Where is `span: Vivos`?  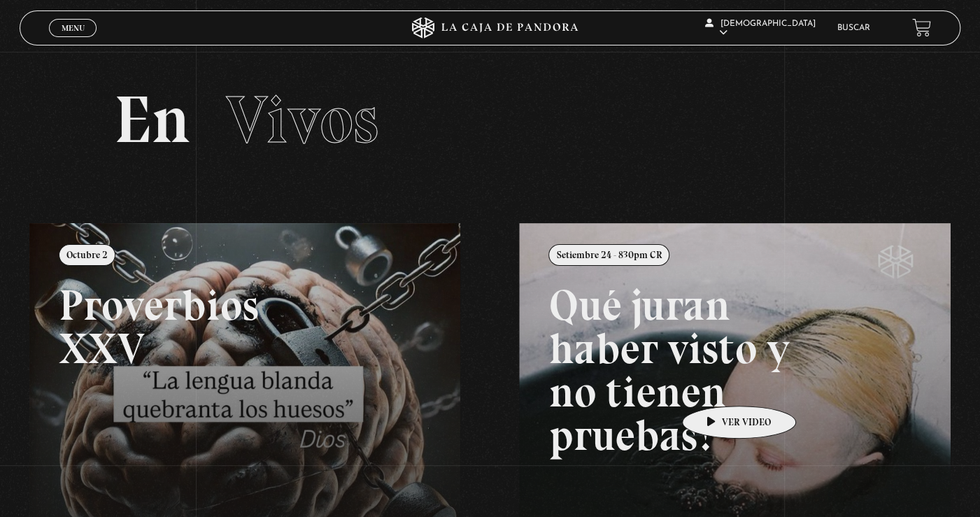
span: Vivos is located at coordinates (302, 120).